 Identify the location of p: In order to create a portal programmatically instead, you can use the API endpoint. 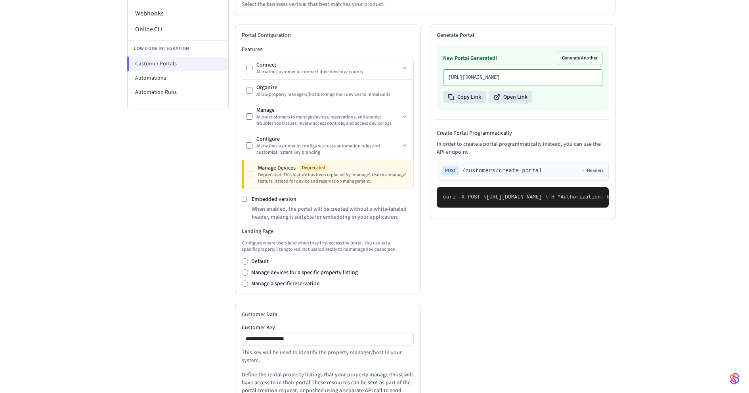
(523, 148).